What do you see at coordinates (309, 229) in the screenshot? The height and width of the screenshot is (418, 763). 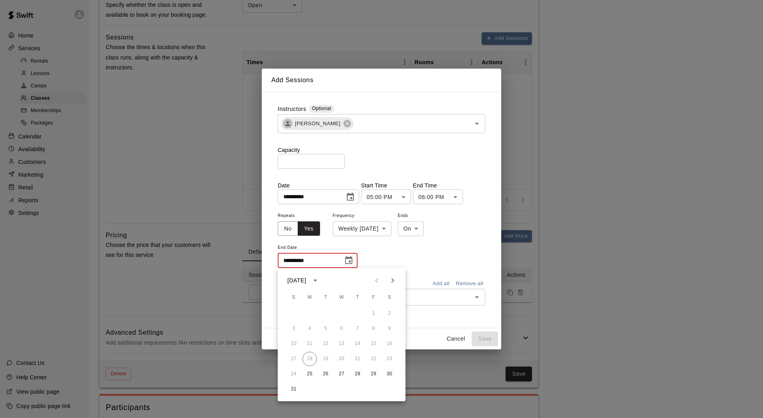 I see `button: Yes` at bounding box center [309, 229].